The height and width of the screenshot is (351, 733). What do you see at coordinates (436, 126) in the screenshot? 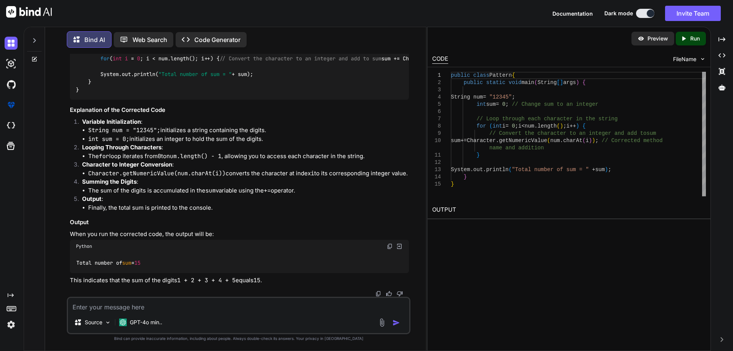
I see `div: 8` at bounding box center [436, 126].